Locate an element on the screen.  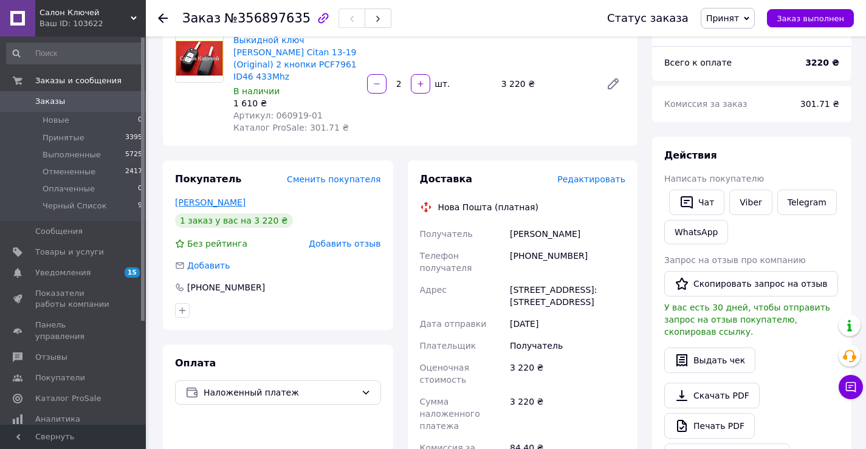
span: Добавить отзыв is located at coordinates (344, 244).